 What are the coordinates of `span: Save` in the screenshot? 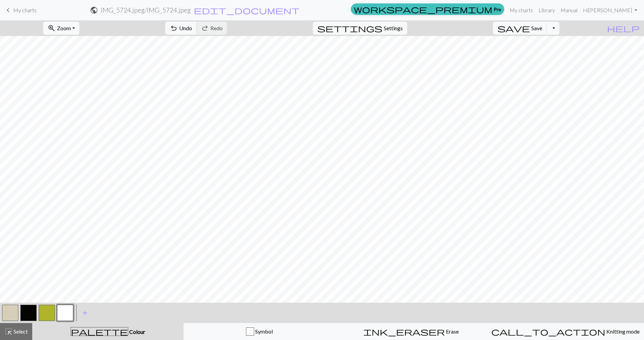 It's located at (537, 28).